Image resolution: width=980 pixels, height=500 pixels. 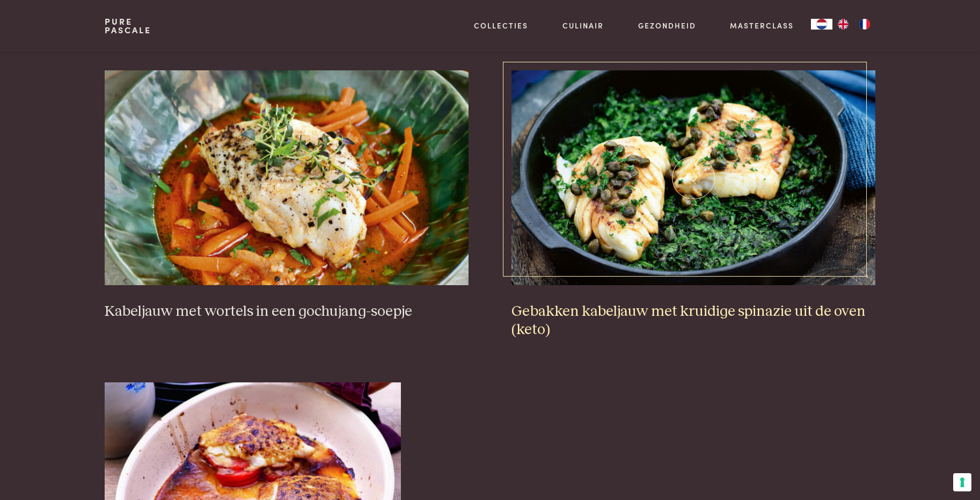 I want to click on img: Gebakken kabeljauw met kruidige spinazie uit de oven (keto), so click(x=693, y=178).